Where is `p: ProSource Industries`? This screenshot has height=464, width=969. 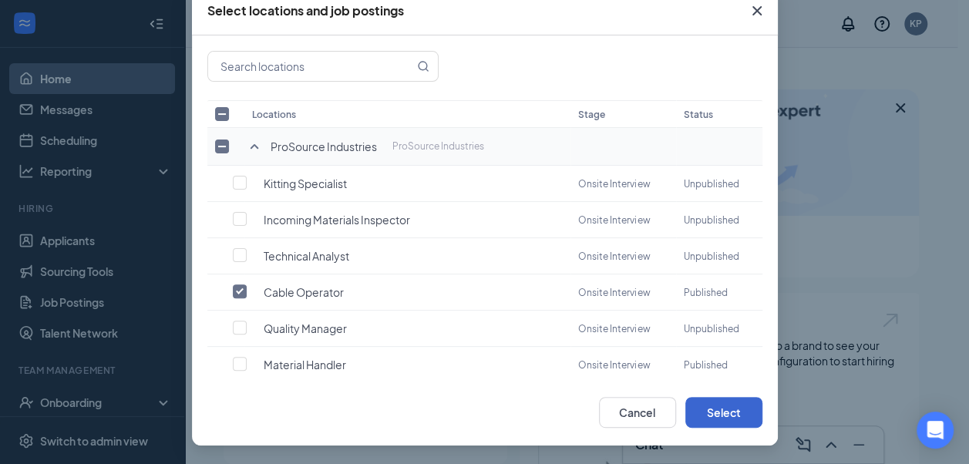 p: ProSource Industries is located at coordinates (438, 146).